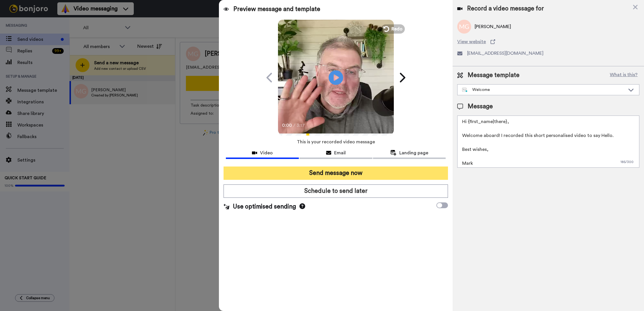 This screenshot has height=311, width=644. What do you see at coordinates (465, 90) in the screenshot?
I see `img: nextgen-template.svg` at bounding box center [465, 90].